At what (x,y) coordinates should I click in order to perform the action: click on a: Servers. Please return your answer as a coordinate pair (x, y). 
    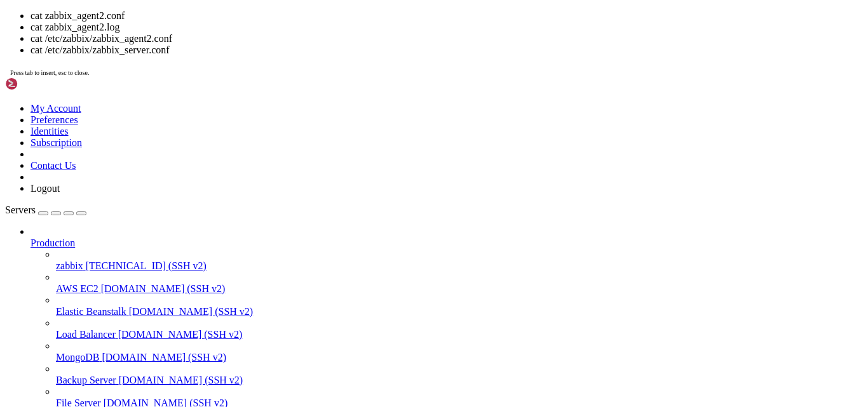
    Looking at the image, I should click on (46, 210).